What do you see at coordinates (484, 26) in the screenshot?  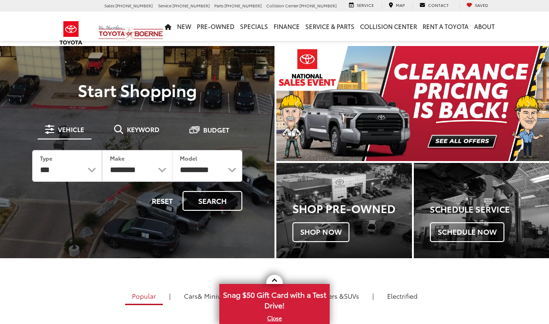 I see `a: About` at bounding box center [484, 26].